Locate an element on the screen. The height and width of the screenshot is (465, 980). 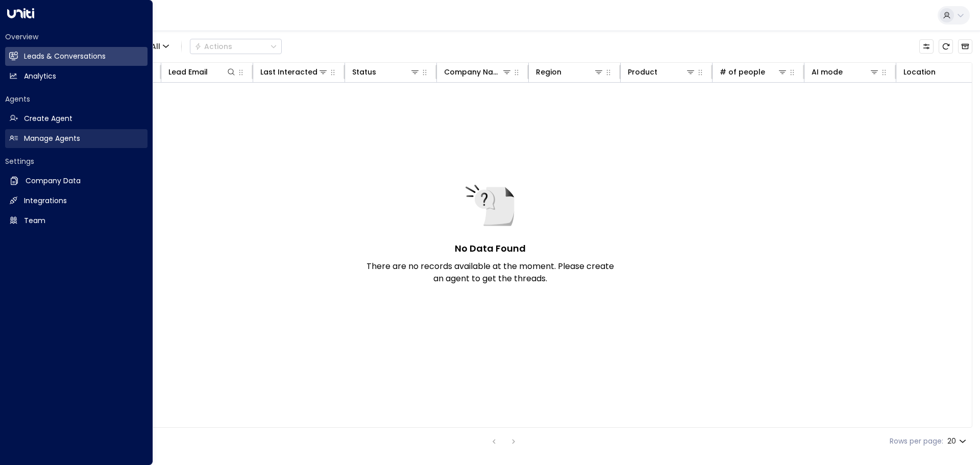
span: Refresh is located at coordinates (945, 47).